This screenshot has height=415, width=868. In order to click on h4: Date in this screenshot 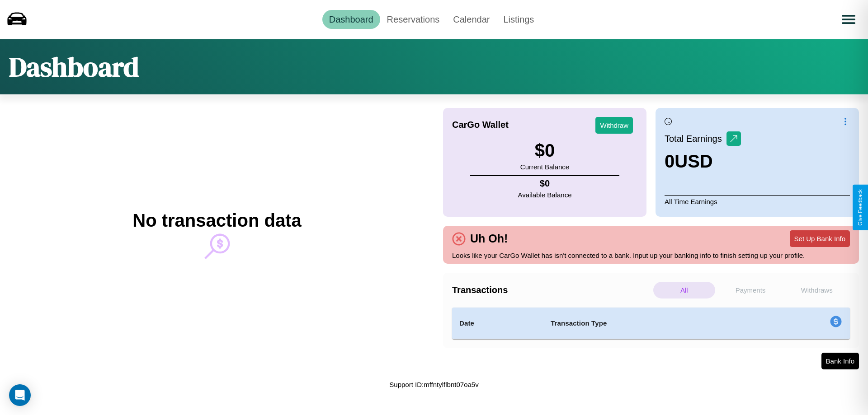, I will do `click(498, 323)`.